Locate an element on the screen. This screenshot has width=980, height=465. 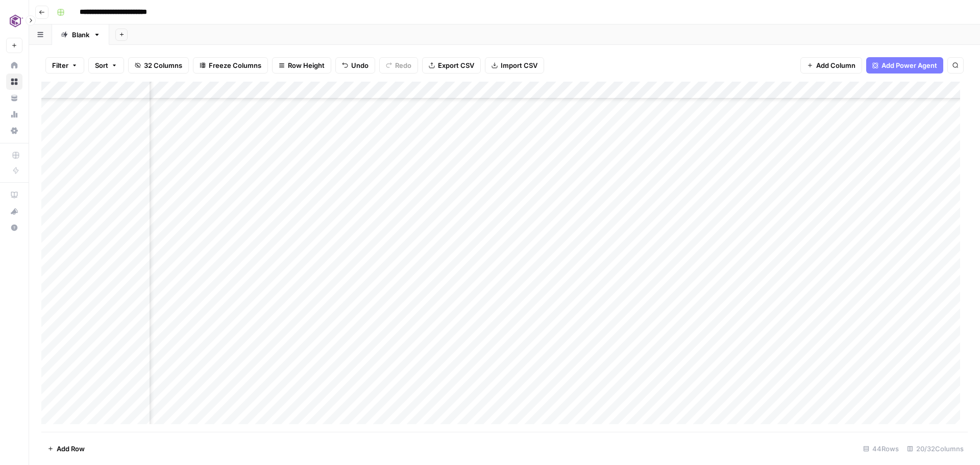
a: AirOps Academy is located at coordinates (14, 195).